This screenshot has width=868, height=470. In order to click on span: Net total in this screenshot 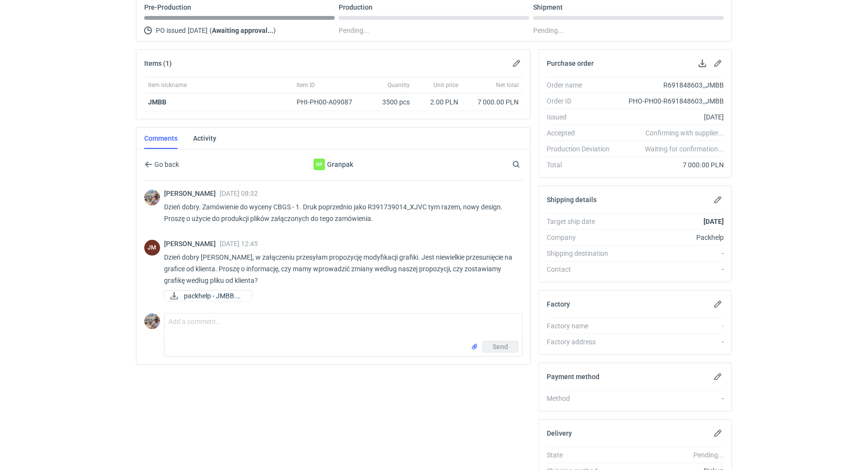, I will do `click(506, 86)`.